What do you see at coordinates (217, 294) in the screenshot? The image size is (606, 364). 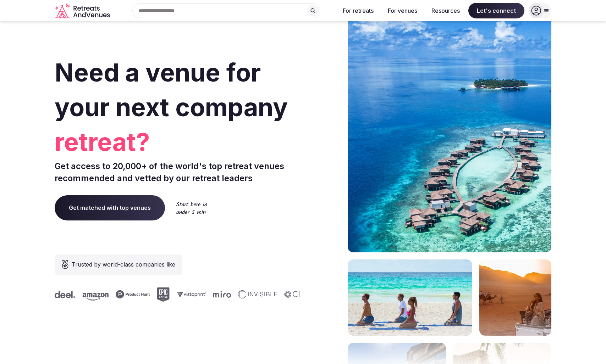 I see `svg: Miro company logo` at bounding box center [217, 294].